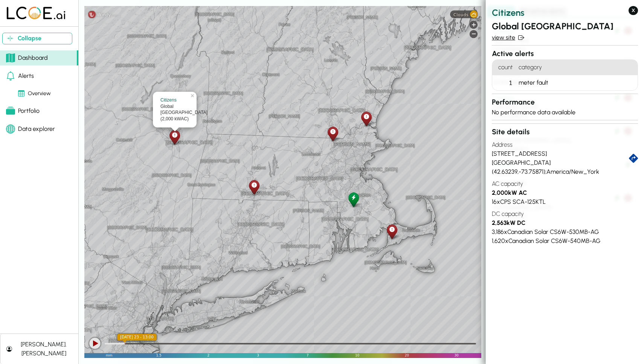 This screenshot has width=644, height=364. What do you see at coordinates (565, 37) in the screenshot?
I see `a: view site` at bounding box center [565, 37].